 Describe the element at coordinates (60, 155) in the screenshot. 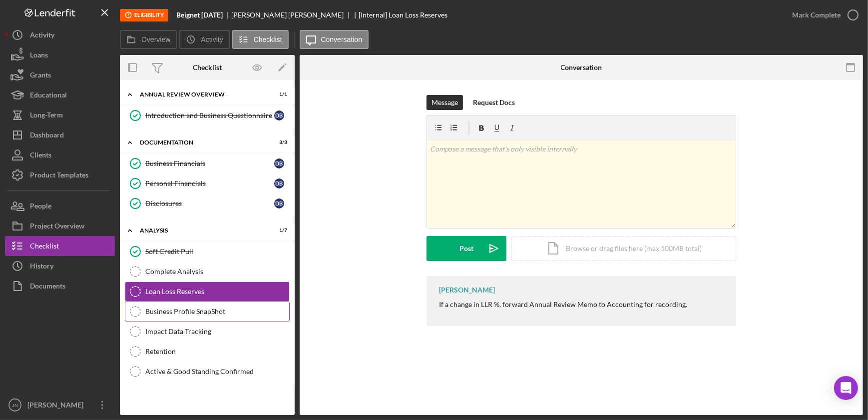

I see `button: Clients` at that location.